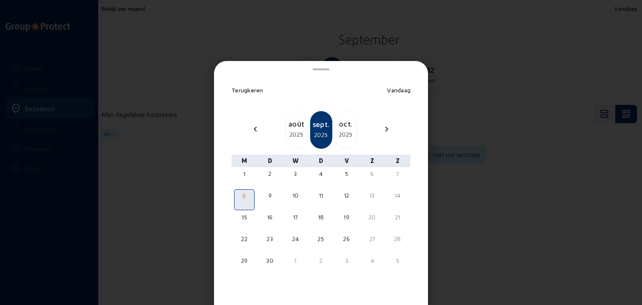 The height and width of the screenshot is (305, 642). What do you see at coordinates (372, 239) in the screenshot?
I see `div: 27` at bounding box center [372, 239].